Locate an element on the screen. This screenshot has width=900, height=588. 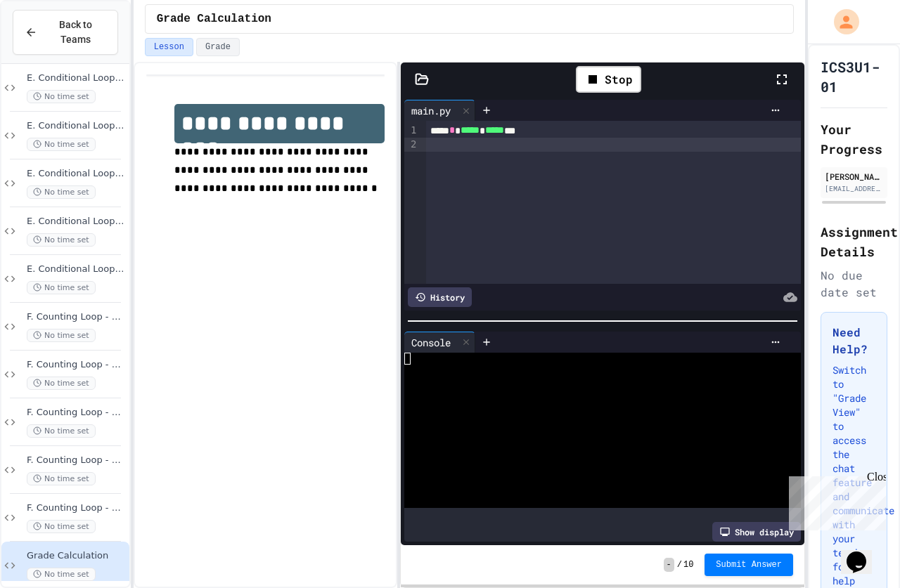
div: My Account is located at coordinates (841, 22).